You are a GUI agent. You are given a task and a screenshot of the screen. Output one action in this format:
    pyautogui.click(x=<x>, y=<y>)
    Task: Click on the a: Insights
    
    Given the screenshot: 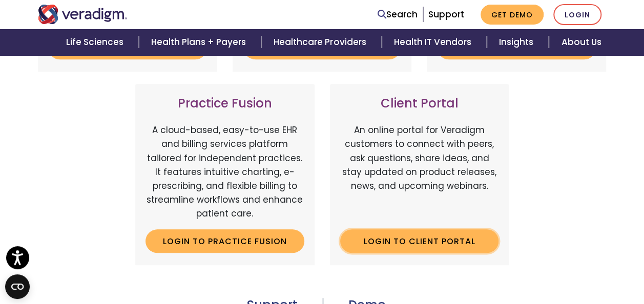 What is the action you would take?
    pyautogui.click(x=517, y=42)
    